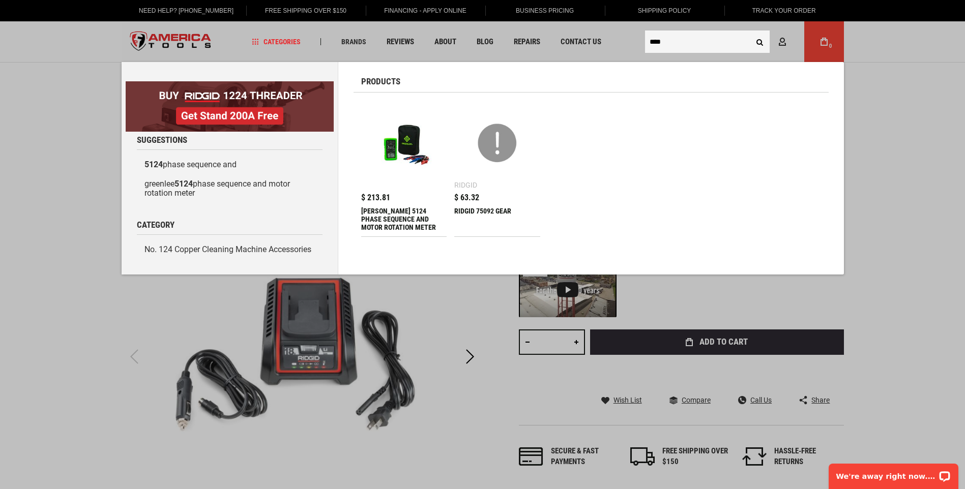  I want to click on span: Products, so click(380, 81).